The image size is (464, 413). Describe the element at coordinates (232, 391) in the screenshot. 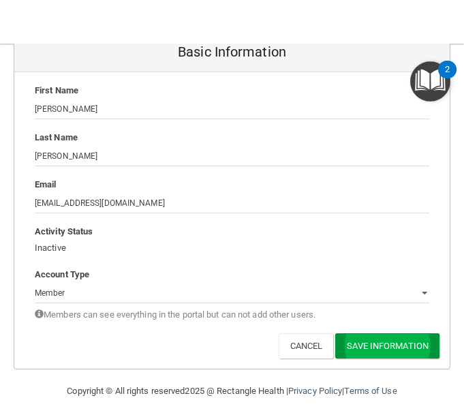

I see `div: Copyright © All rights reserved 2025 @ Rectangle Health | |` at that location.